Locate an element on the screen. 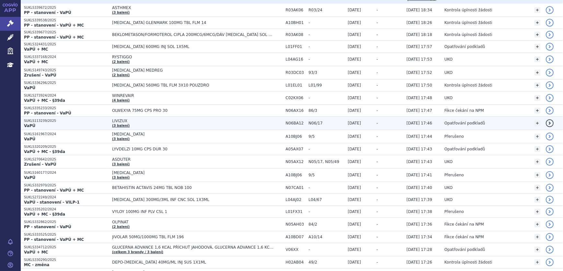  p: SUKLS337168/2024 is located at coordinates (66, 57).